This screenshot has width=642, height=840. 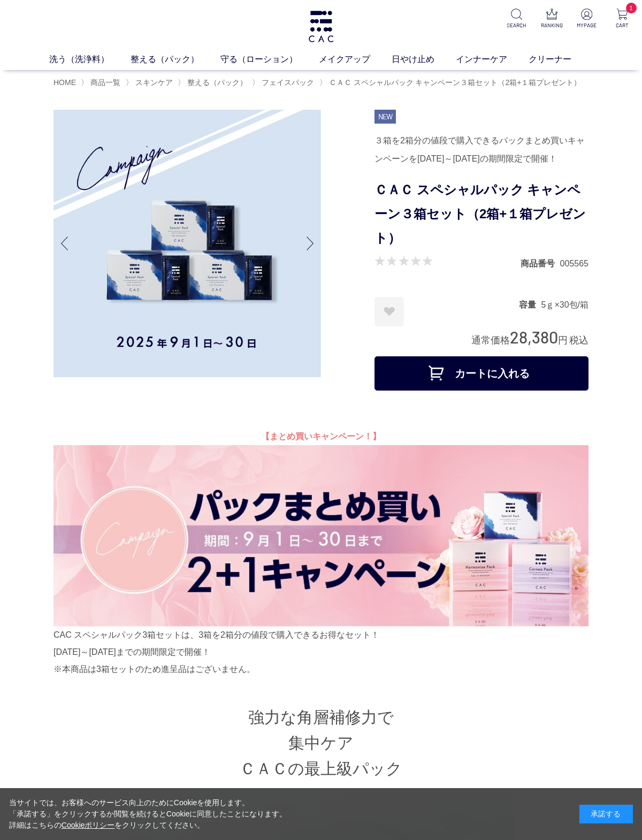 I want to click on p: SEARCH, so click(x=517, y=25).